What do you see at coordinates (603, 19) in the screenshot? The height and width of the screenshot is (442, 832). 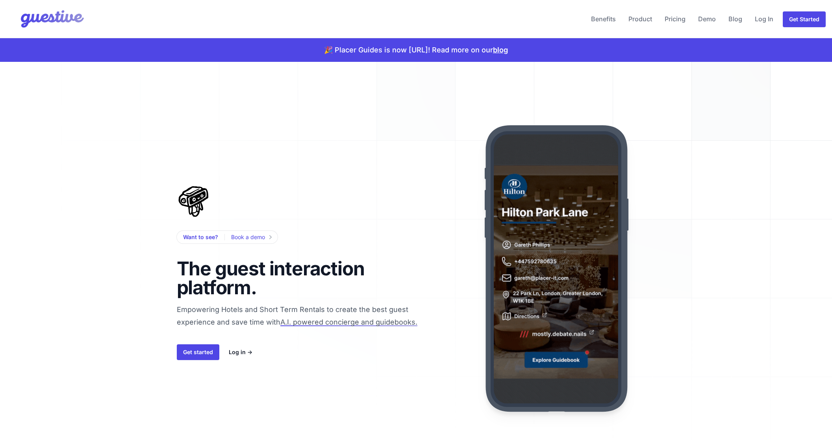 I see `a: Benefits` at bounding box center [603, 19].